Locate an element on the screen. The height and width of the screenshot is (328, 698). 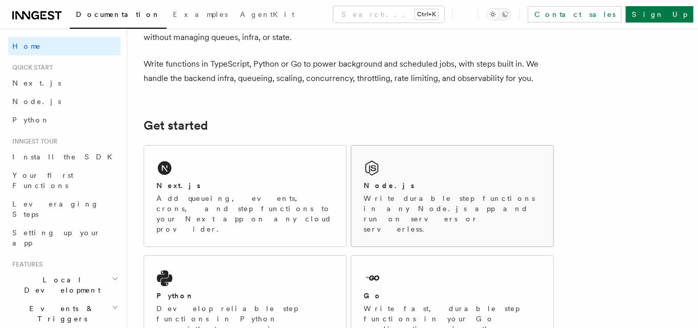
a: Sign Up is located at coordinates (660, 14).